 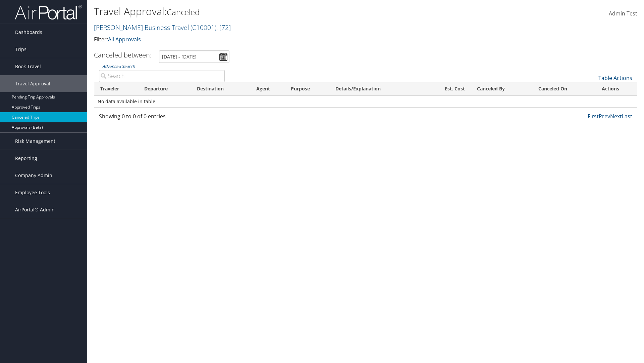 I want to click on th: Details/Explanation, so click(x=377, y=88).